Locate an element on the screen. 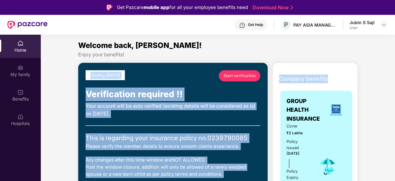  img: insurerLogo is located at coordinates (336, 110).